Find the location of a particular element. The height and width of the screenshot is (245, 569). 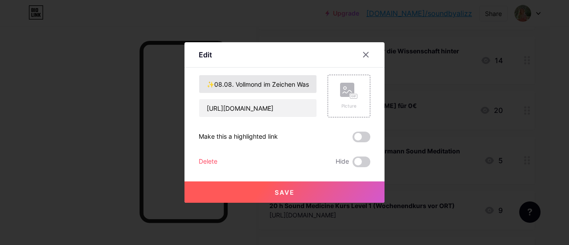

div: Make this a highlighted link is located at coordinates (238, 137).